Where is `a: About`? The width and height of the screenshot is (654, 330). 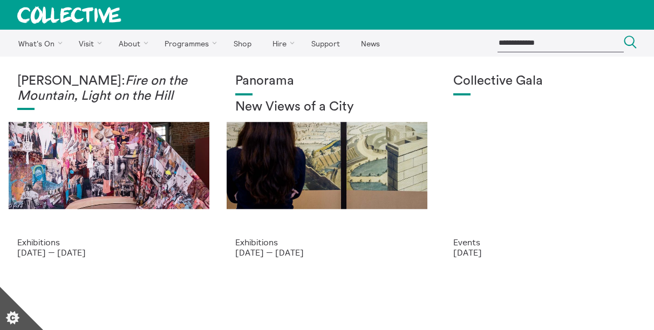 a: About is located at coordinates (131, 43).